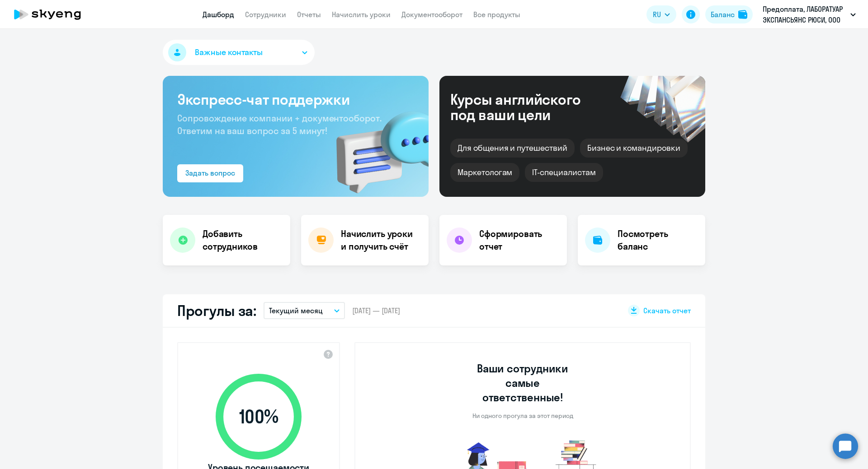  What do you see at coordinates (661, 14) in the screenshot?
I see `button: RU` at bounding box center [661, 14].